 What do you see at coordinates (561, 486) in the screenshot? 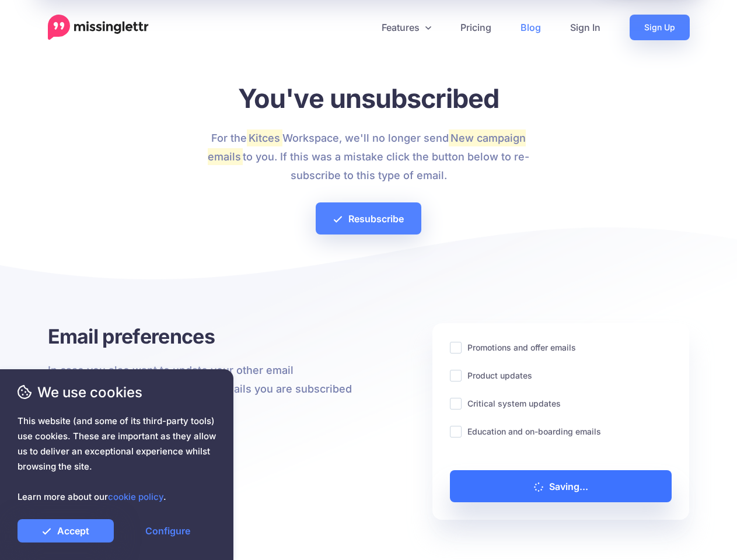
I see `a: Saving...` at bounding box center [561, 486].